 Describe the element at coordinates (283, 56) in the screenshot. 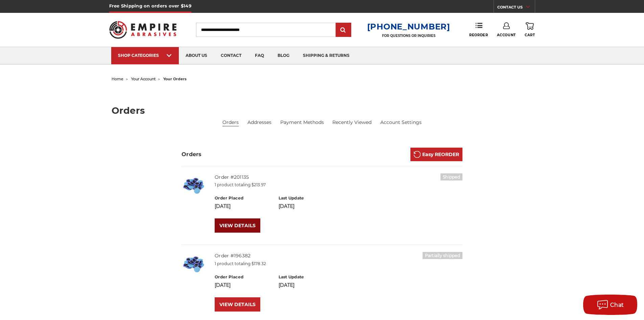

I see `a: blog` at that location.